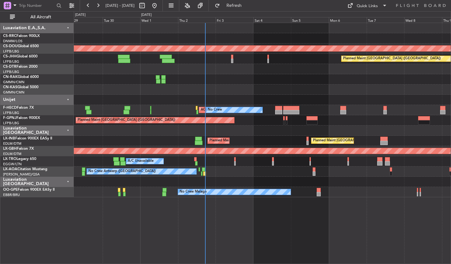  What do you see at coordinates (9, 138) in the screenshot?
I see `span: LX-INB` at bounding box center [9, 138].